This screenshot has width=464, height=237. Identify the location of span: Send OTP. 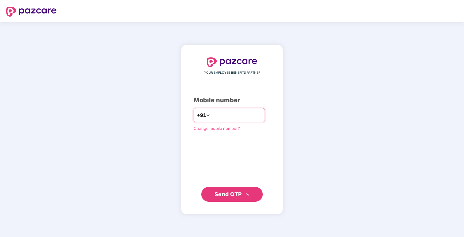
(228, 194).